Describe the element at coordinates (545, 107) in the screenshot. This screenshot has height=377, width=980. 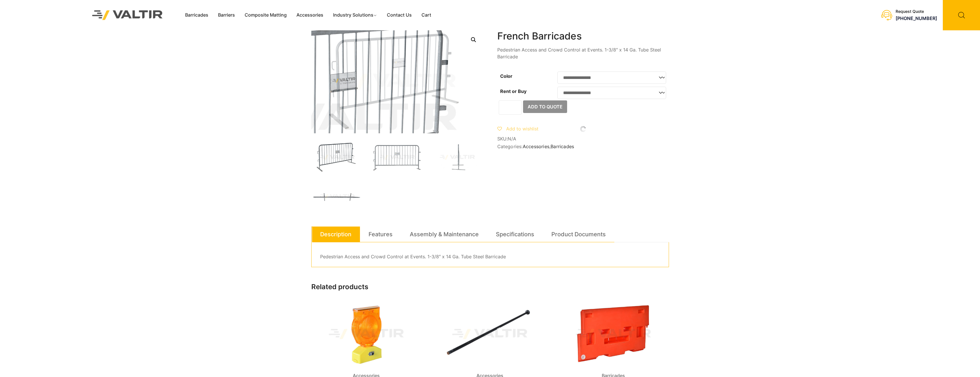
I see `button: Add to Quote` at that location.